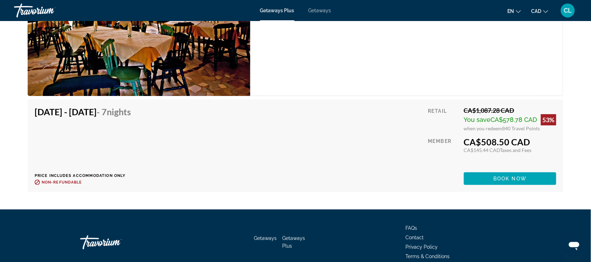 This screenshot has width=591, height=262. I want to click on span: en, so click(511, 11).